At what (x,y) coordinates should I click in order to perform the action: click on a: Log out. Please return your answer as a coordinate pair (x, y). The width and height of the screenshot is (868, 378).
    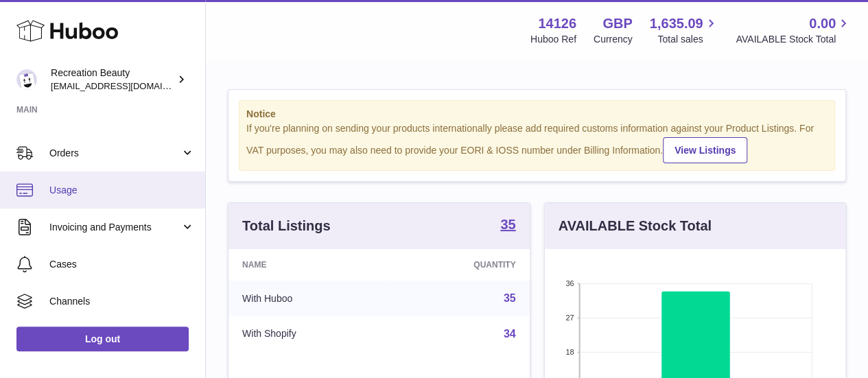
    Looking at the image, I should click on (102, 339).